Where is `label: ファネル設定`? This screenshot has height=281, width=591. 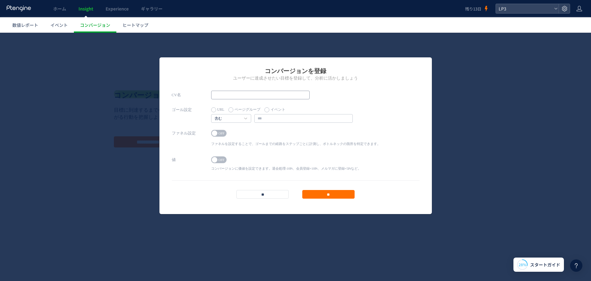 label: ファネル設定 is located at coordinates (192, 100).